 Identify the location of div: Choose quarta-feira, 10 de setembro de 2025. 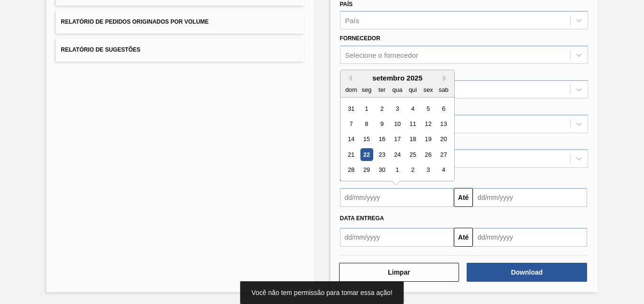
(397, 124).